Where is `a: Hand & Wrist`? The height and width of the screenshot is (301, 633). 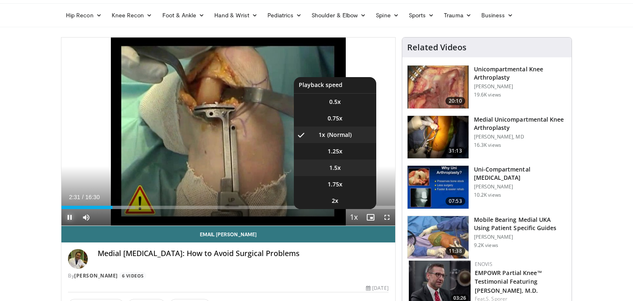 a: Hand & Wrist is located at coordinates (236, 15).